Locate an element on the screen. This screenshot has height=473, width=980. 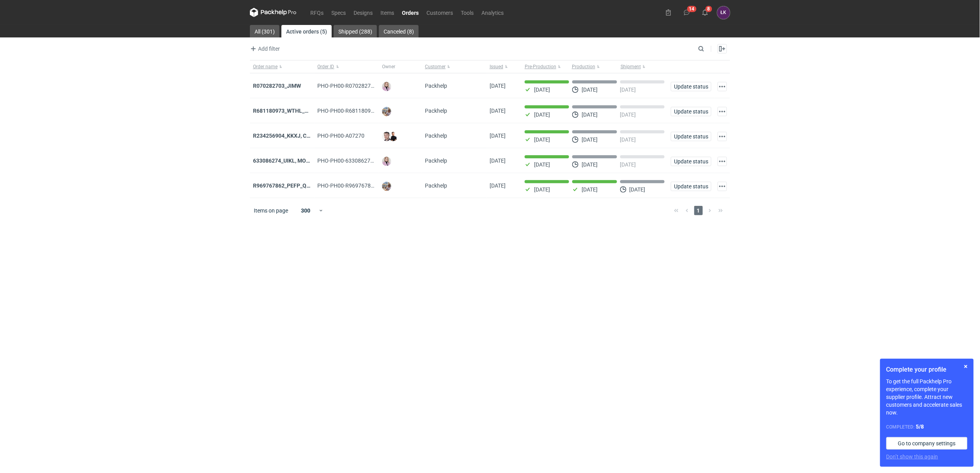
strong: 5 / 8 is located at coordinates (920, 427).